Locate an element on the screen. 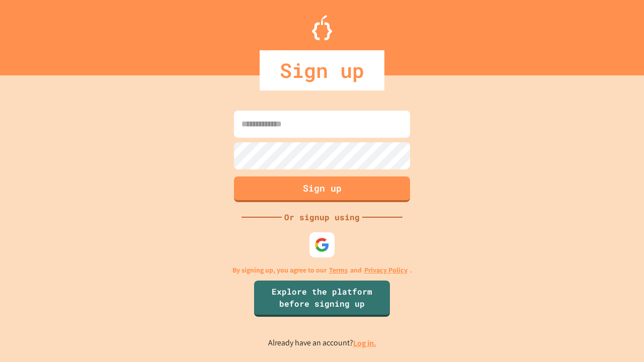 This screenshot has width=644, height=362. div: Sign up is located at coordinates (322, 71).